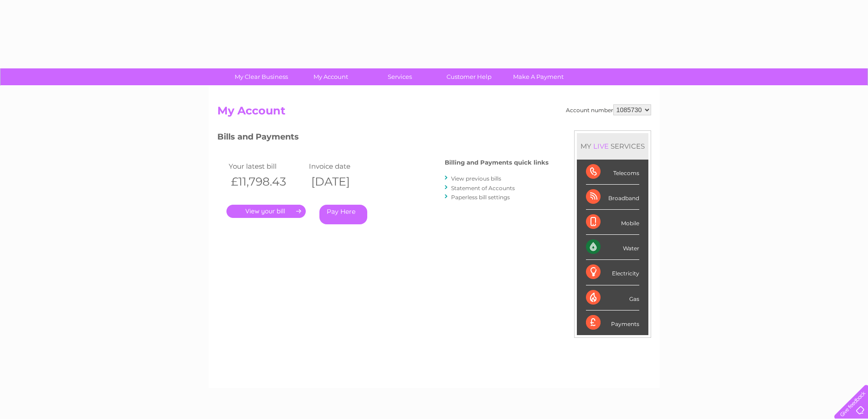  Describe the element at coordinates (476, 178) in the screenshot. I see `a: View previous bills` at that location.